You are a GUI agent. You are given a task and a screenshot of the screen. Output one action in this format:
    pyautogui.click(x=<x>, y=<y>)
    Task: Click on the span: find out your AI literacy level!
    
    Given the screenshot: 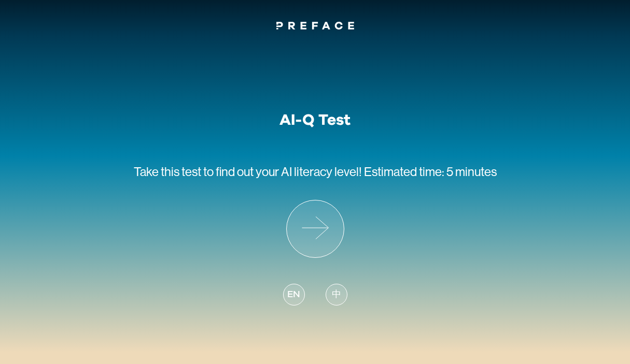 What is the action you would take?
    pyautogui.click(x=289, y=172)
    